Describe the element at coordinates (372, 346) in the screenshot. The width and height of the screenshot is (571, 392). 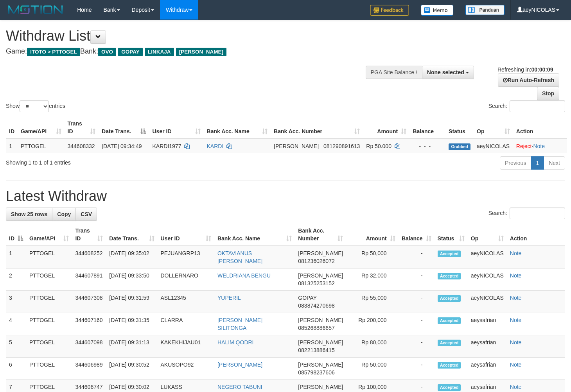
I see `td: Rp 80,000` at that location.